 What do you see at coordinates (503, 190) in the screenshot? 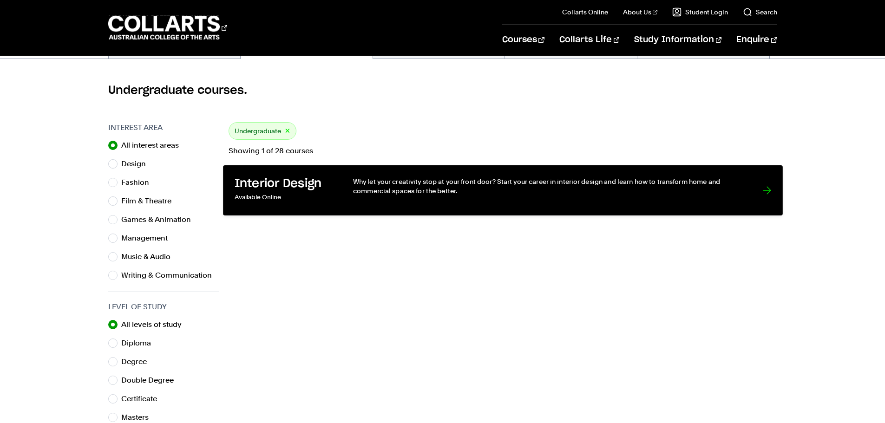
I see `a: Interior Design Available Online Why let your creativity stop at your front door? Start your care...` at bounding box center [503, 190].